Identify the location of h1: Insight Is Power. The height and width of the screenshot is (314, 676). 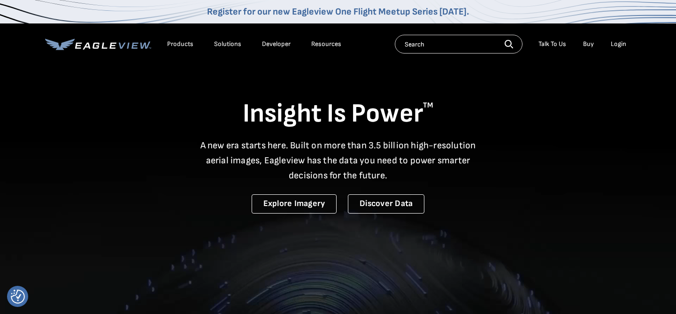
(338, 114).